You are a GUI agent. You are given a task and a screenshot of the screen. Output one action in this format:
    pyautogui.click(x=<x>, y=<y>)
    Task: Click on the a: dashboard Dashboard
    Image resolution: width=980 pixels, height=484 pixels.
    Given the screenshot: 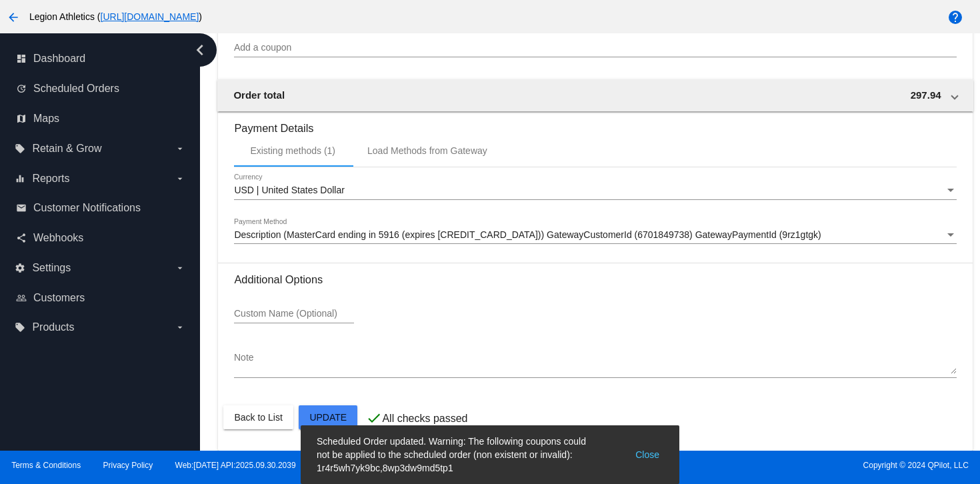 What is the action you would take?
    pyautogui.click(x=101, y=59)
    